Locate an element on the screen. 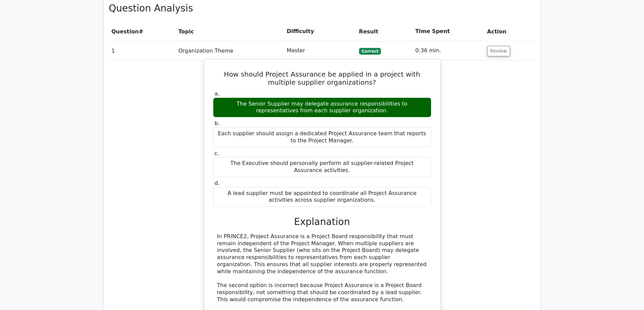  div: A lead supplier must be appointed to coordinate all Project Assurance activities across supplier ... is located at coordinates (322, 197).